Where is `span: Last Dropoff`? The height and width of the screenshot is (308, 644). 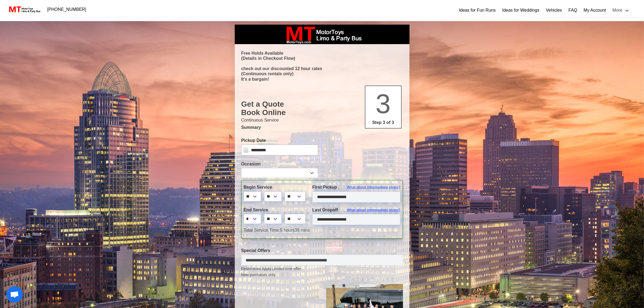
span: Last Dropoff is located at coordinates (325, 210).